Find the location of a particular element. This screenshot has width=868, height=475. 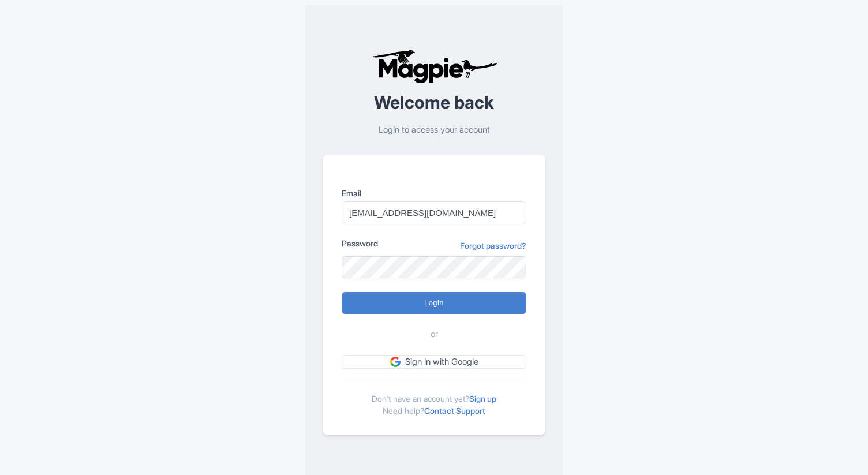

img: google.svg is located at coordinates (396, 362).